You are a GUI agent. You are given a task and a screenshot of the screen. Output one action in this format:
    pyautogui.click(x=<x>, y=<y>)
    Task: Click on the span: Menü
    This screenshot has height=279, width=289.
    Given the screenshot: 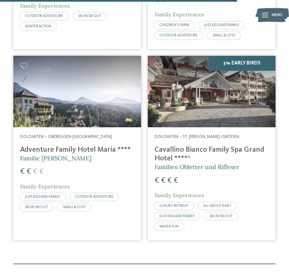 What is the action you would take?
    pyautogui.click(x=277, y=15)
    